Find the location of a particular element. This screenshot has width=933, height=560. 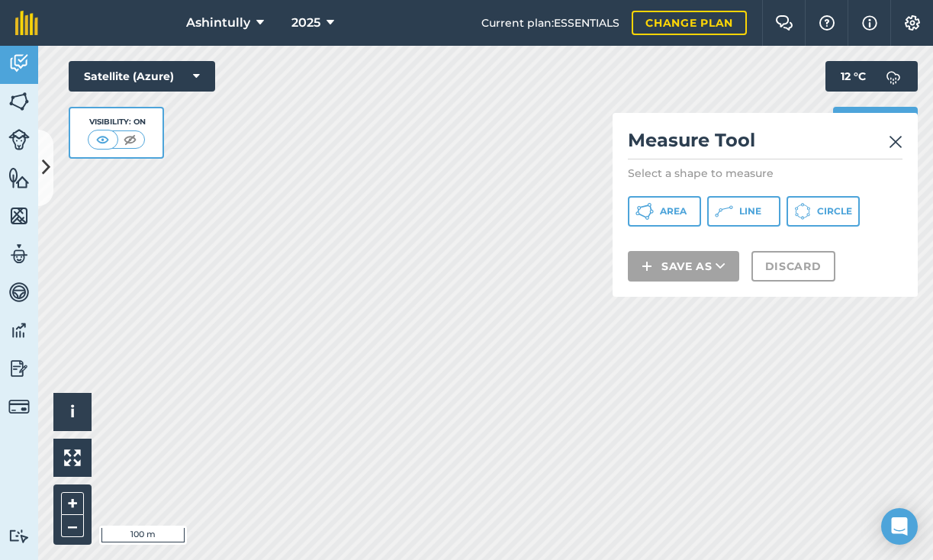

img: A cog icon is located at coordinates (913, 23).